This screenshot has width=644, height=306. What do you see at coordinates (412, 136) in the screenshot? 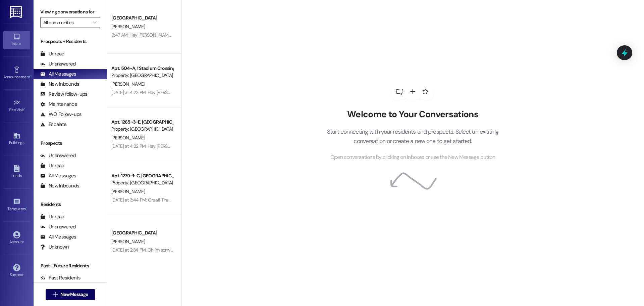
I see `p: Start connecting with your residents and prospects. Select an existing conversation or create a n...` at bounding box center [412, 136].